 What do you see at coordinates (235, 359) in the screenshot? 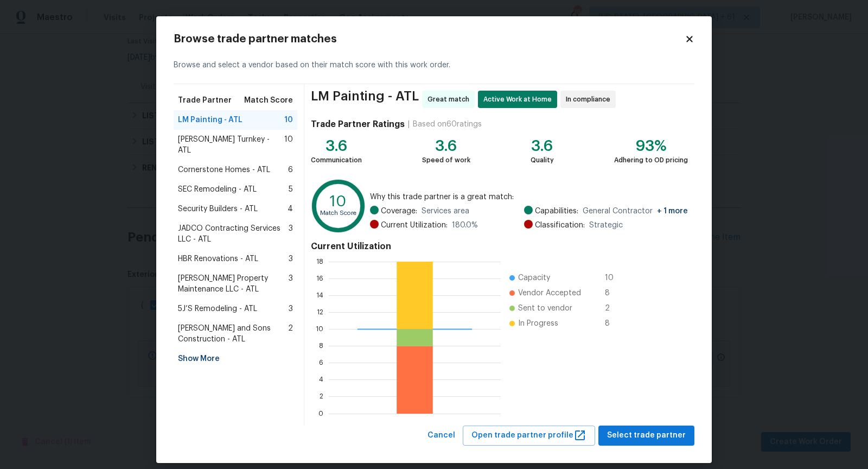
I see `div: Show More` at bounding box center [235, 359].